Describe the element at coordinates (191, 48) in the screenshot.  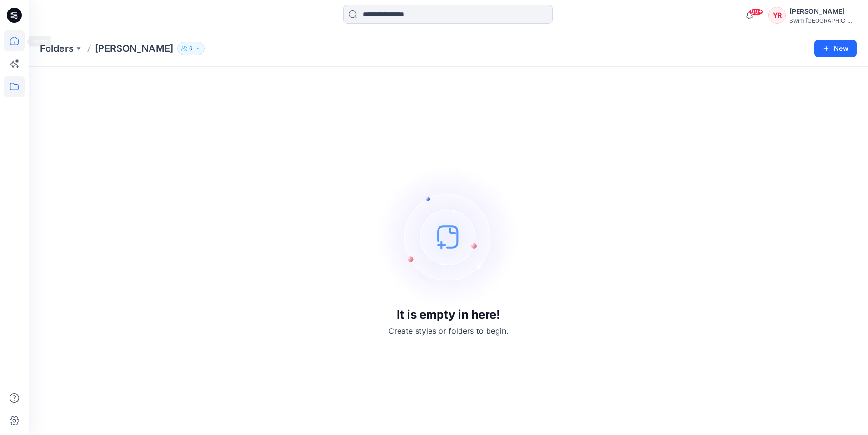
I see `button: 6` at that location.